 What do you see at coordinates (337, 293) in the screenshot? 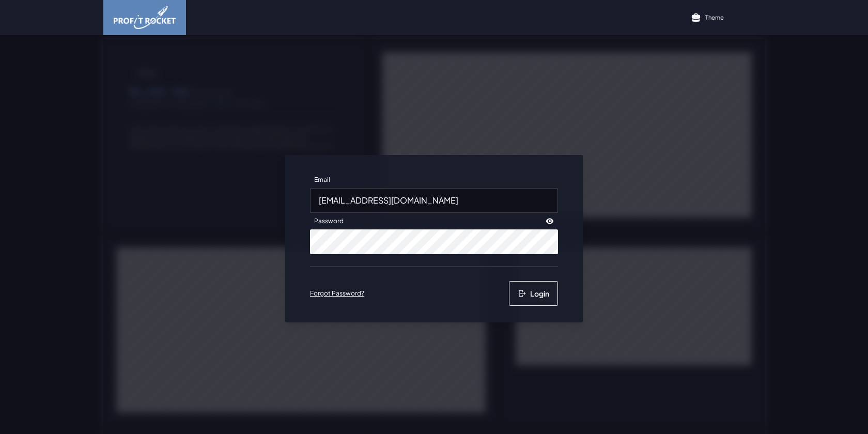
I see `a: Forgot Password?` at bounding box center [337, 293].